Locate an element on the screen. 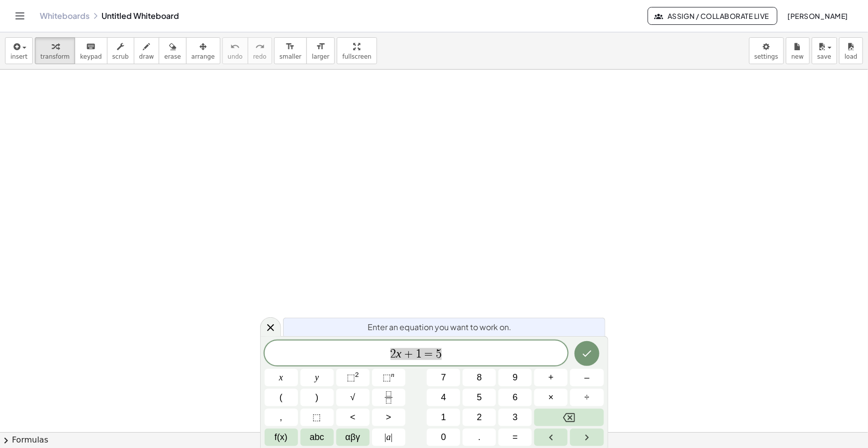  button: Toggle navigation is located at coordinates (20, 16).